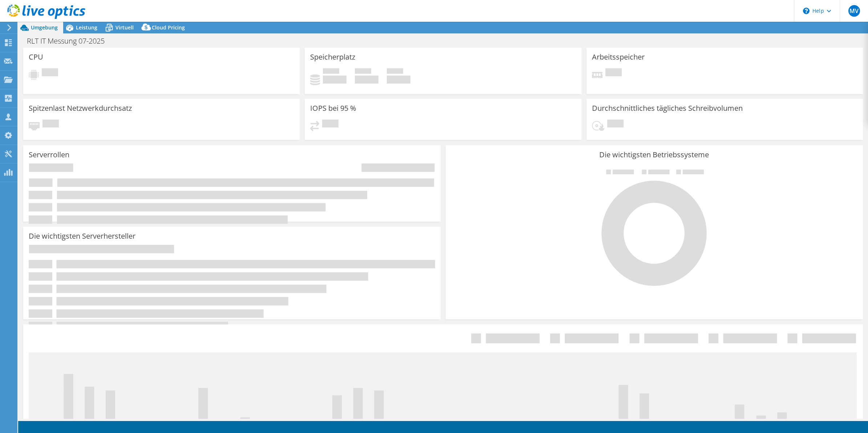  Describe the element at coordinates (362, 72) in the screenshot. I see `span: Verfügbar` at that location.